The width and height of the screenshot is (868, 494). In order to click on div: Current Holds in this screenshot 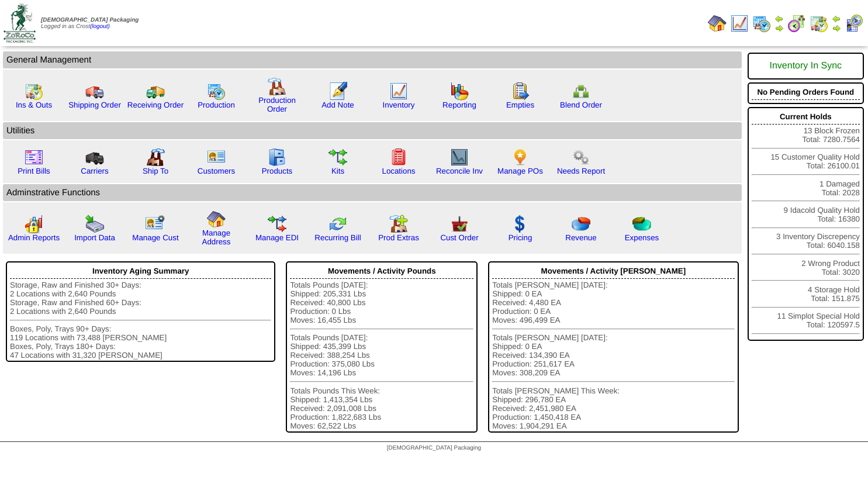, I will do `click(805, 117)`.